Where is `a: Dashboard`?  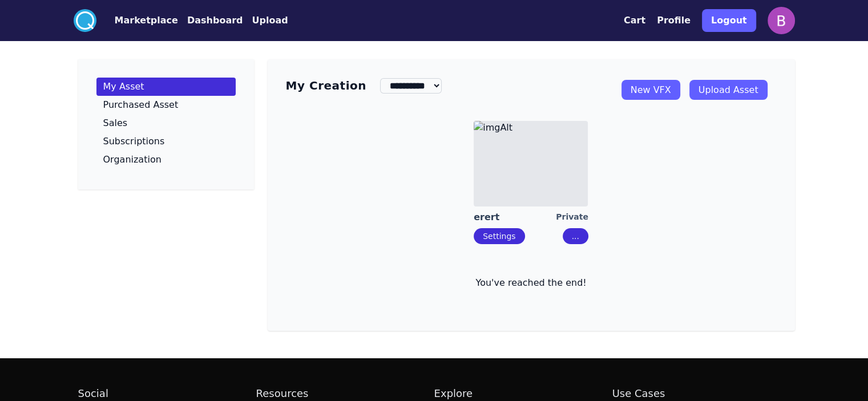 a: Dashboard is located at coordinates (210, 21).